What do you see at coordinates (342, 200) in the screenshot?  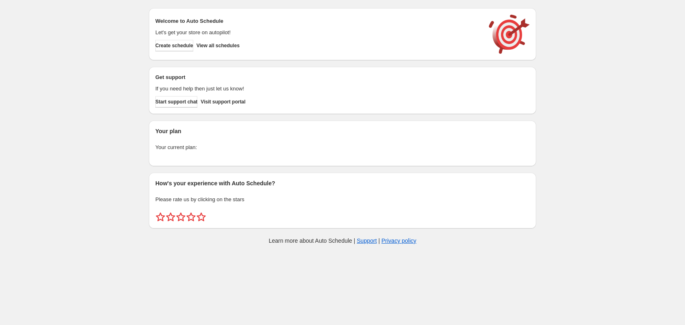 I see `p: Please rate us by clicking on the stars` at bounding box center [342, 200].